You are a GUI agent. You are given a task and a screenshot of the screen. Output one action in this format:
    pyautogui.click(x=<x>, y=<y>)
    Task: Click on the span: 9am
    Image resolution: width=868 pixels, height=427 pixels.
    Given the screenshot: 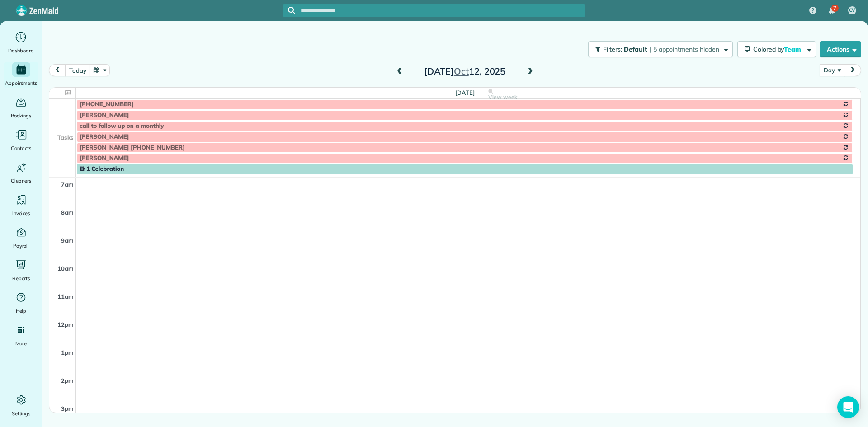 What is the action you would take?
    pyautogui.click(x=68, y=241)
    